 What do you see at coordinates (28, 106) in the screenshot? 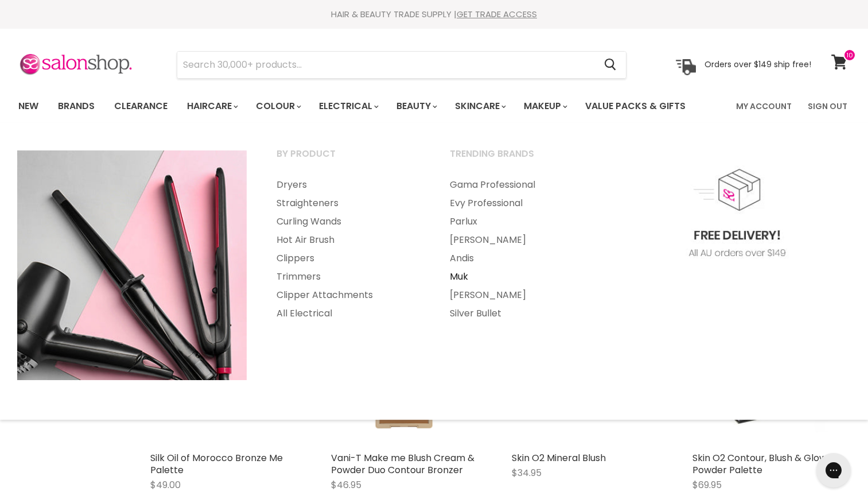
I see `a: New` at bounding box center [28, 106].